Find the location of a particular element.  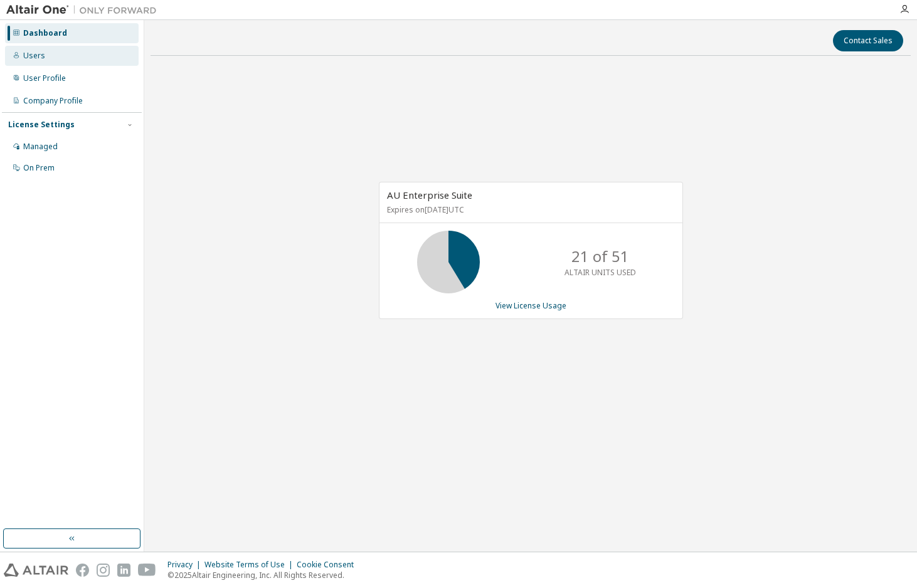

img: altair_logo.svg is located at coordinates (36, 570).